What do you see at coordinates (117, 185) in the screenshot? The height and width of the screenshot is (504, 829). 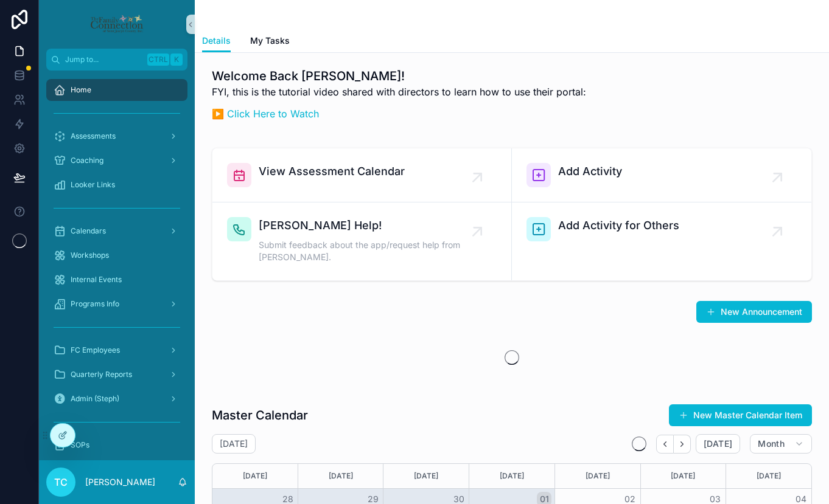 I see `a: Looker Links` at bounding box center [117, 185].